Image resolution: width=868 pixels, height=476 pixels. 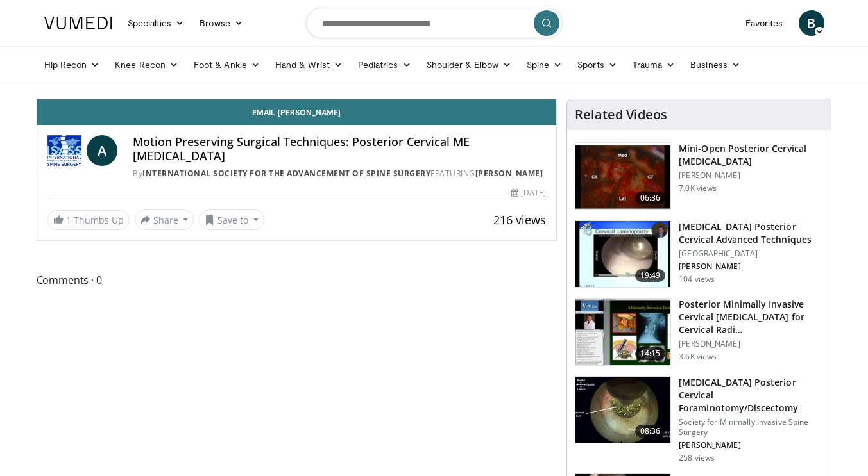 I want to click on div: By FEATURING, so click(x=339, y=173).